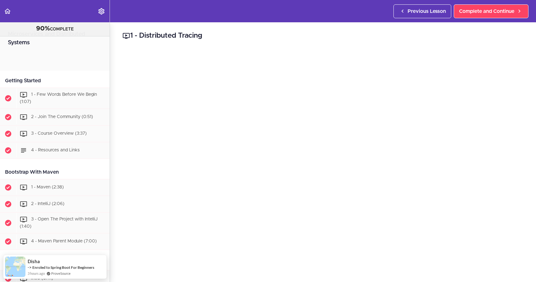  I want to click on span: 4 - Maven Parent Module (7:00), so click(64, 242).